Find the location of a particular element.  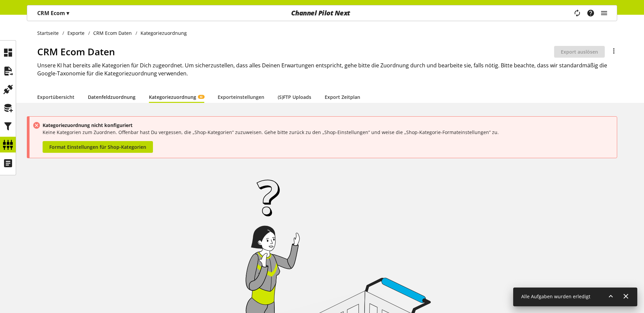

a: Exportübersicht is located at coordinates (56, 97).